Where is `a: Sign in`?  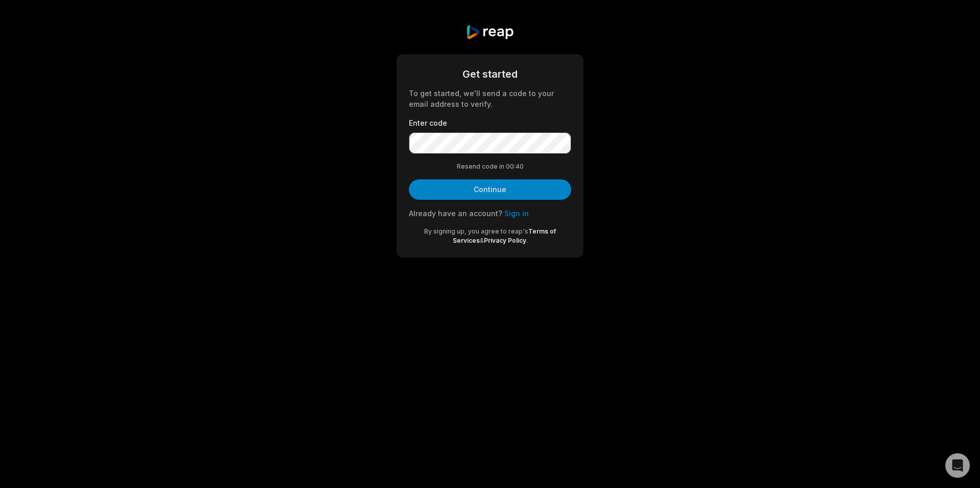
a: Sign in is located at coordinates (517, 213).